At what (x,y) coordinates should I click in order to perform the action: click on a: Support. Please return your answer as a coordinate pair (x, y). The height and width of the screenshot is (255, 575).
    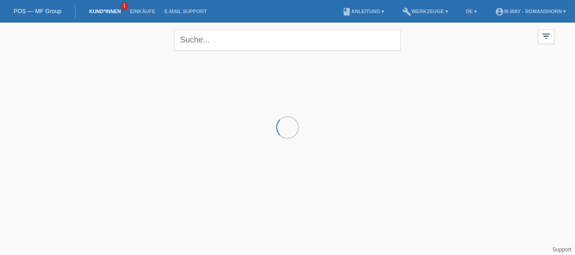
    Looking at the image, I should click on (562, 250).